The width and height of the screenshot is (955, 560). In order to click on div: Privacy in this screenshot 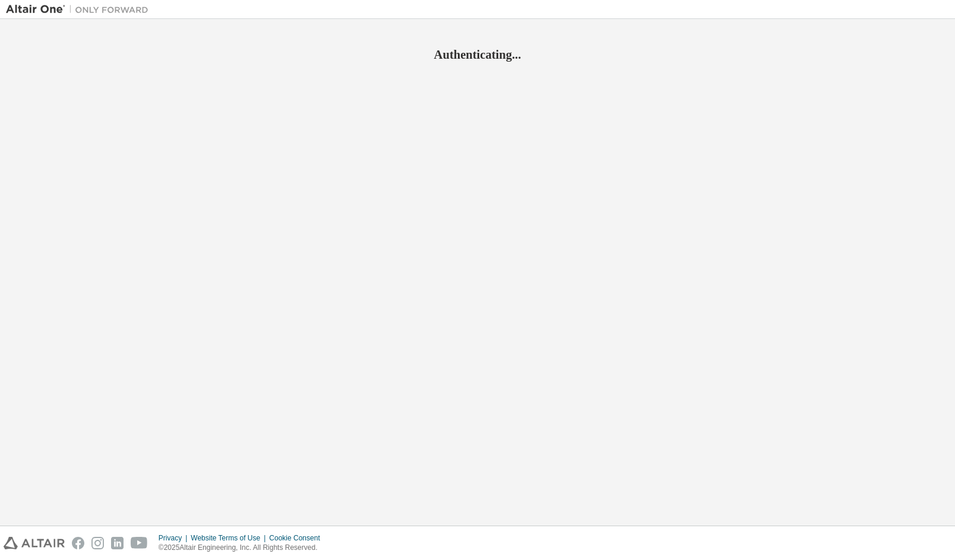, I will do `click(174, 538)`.